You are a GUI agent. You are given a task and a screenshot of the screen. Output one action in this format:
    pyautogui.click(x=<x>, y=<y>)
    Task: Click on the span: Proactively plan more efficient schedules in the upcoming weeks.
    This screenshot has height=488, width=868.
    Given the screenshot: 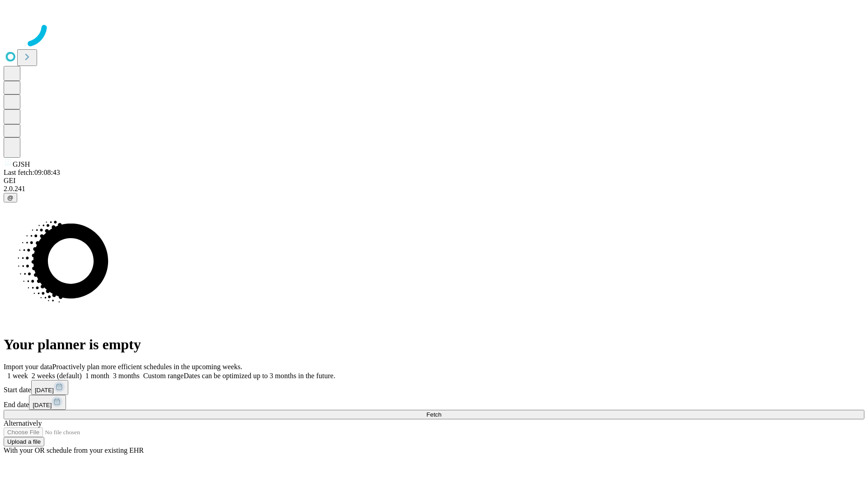 What is the action you would take?
    pyautogui.click(x=147, y=367)
    